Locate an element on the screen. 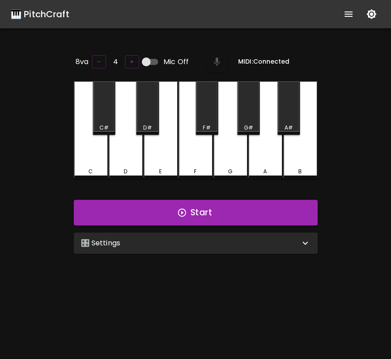  h6: MIDI: Connected is located at coordinates (264, 62).